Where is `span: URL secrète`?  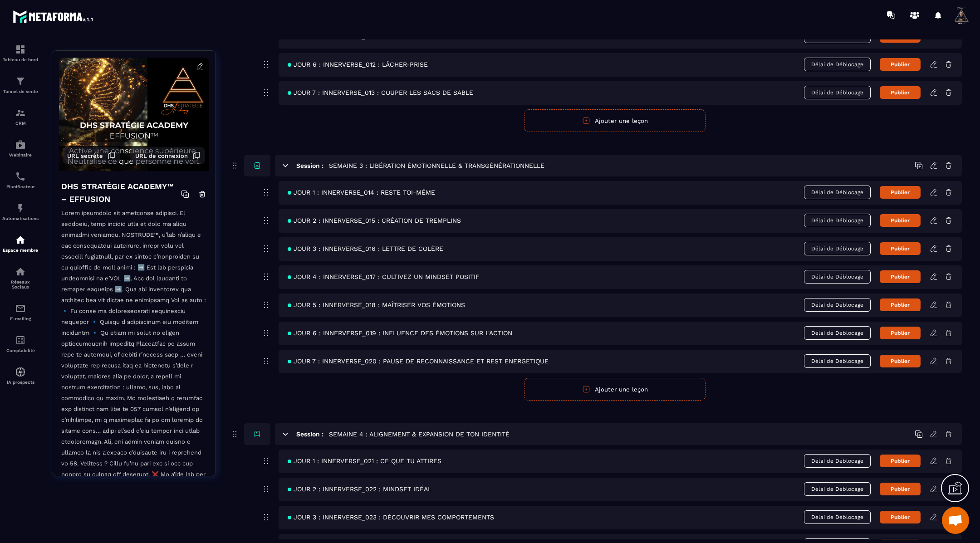
span: URL secrète is located at coordinates (85, 155).